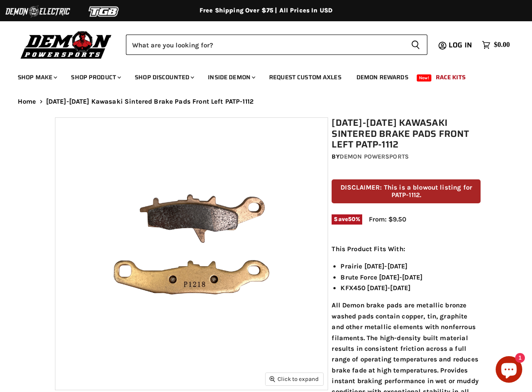 The width and height of the screenshot is (532, 392). I want to click on span: Log in, so click(460, 45).